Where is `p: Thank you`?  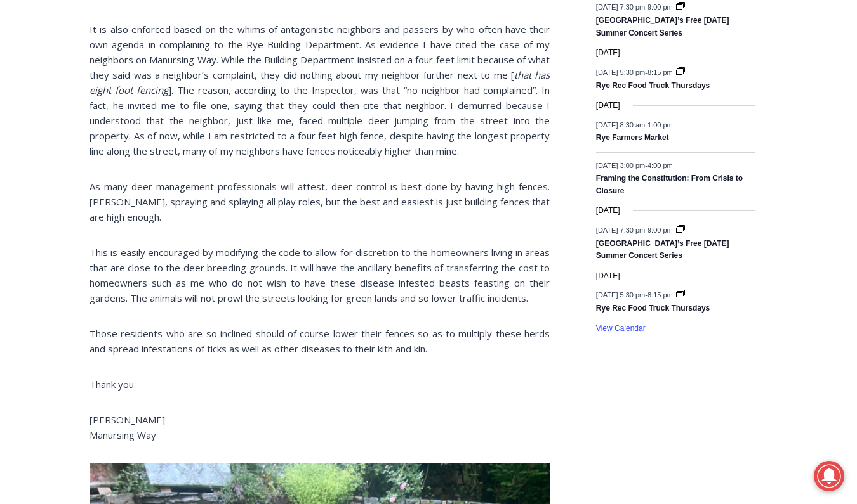
p: Thank you is located at coordinates (319, 384).